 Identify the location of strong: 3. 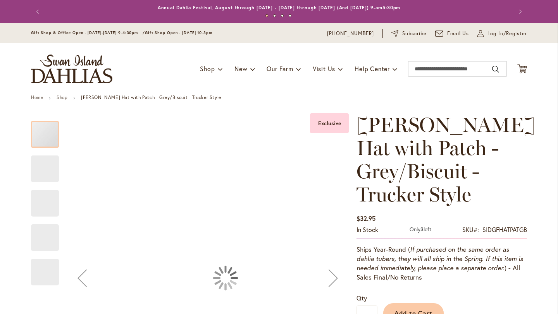
(422, 229).